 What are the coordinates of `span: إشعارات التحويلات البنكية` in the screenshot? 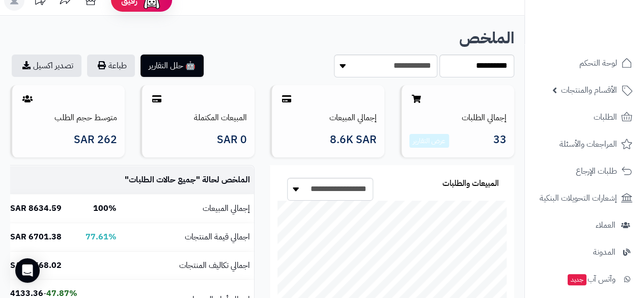 It's located at (578, 198).